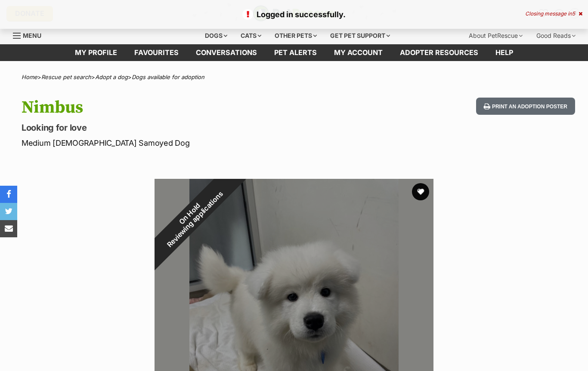  I want to click on a: Adopt a dog, so click(112, 77).